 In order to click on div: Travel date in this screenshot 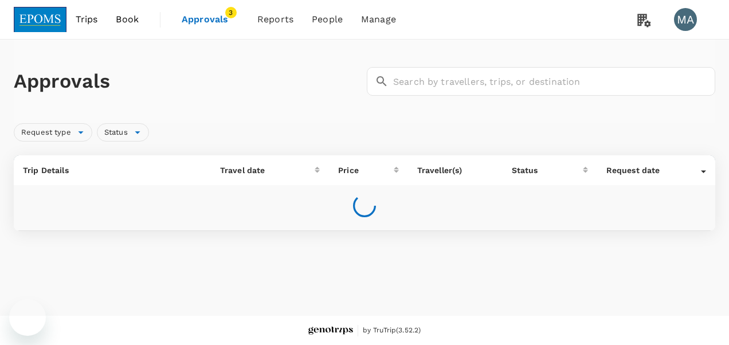, I will do `click(267, 170)`.